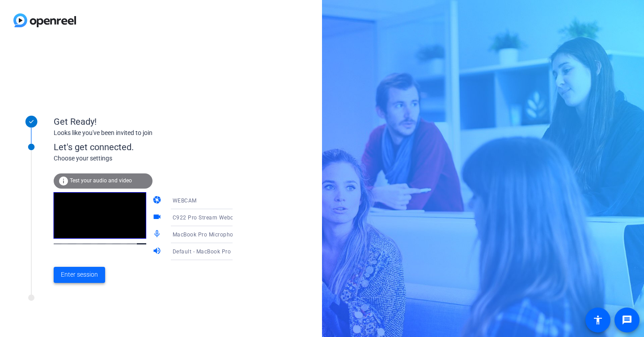 Image resolution: width=644 pixels, height=337 pixels. What do you see at coordinates (158, 217) in the screenshot?
I see `mat-icon: videocam` at bounding box center [158, 217].